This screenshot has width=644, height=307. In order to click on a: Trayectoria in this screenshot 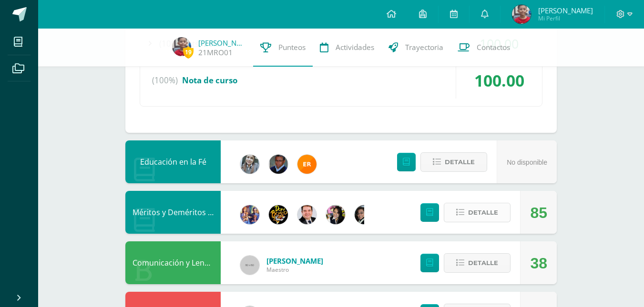, I will do `click(416, 47)`.